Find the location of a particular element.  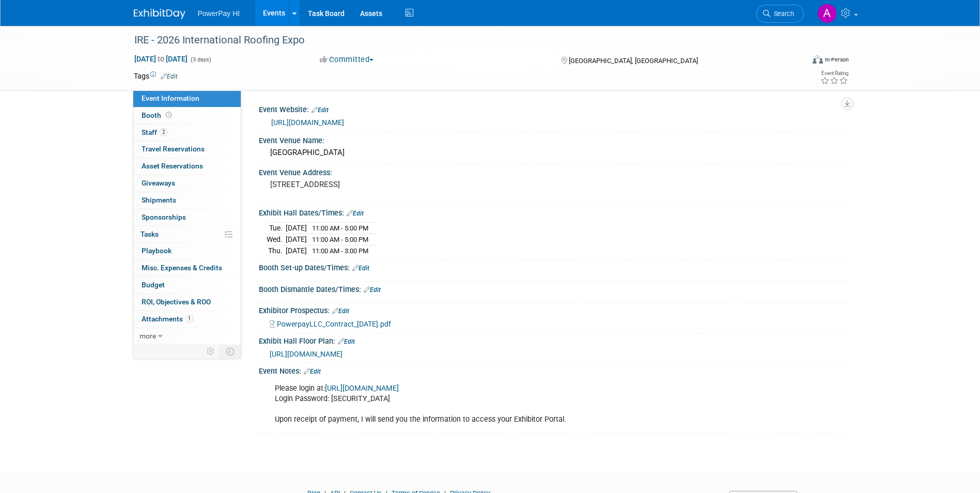

span: 1 is located at coordinates (189, 318).